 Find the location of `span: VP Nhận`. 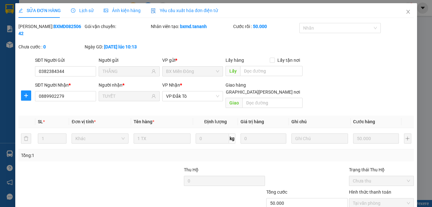

span: VP Nhận is located at coordinates (171, 85).